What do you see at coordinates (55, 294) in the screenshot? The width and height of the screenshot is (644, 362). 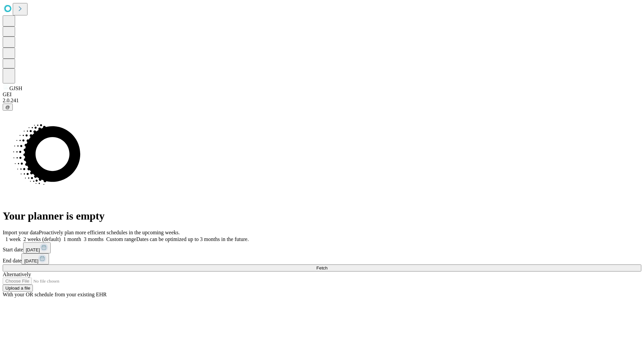 I see `span: With your OR schedule from your existing EHR` at bounding box center [55, 294].